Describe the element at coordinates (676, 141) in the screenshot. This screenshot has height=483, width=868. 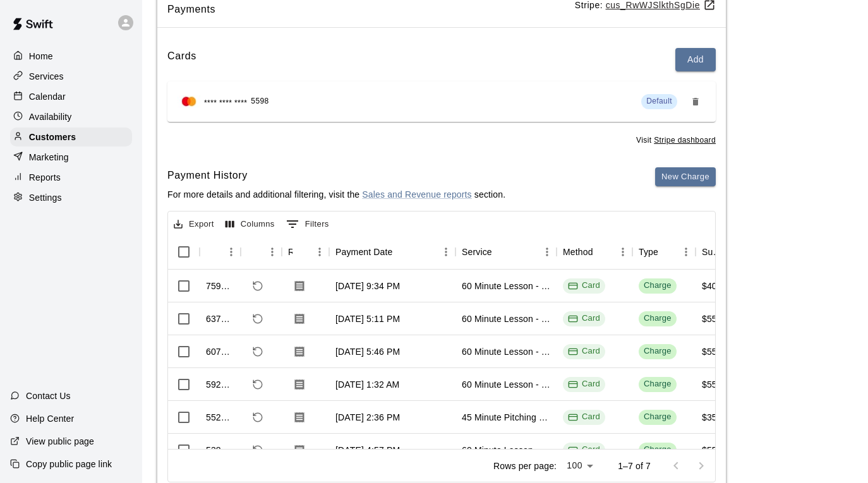
I see `span: Visit` at that location.